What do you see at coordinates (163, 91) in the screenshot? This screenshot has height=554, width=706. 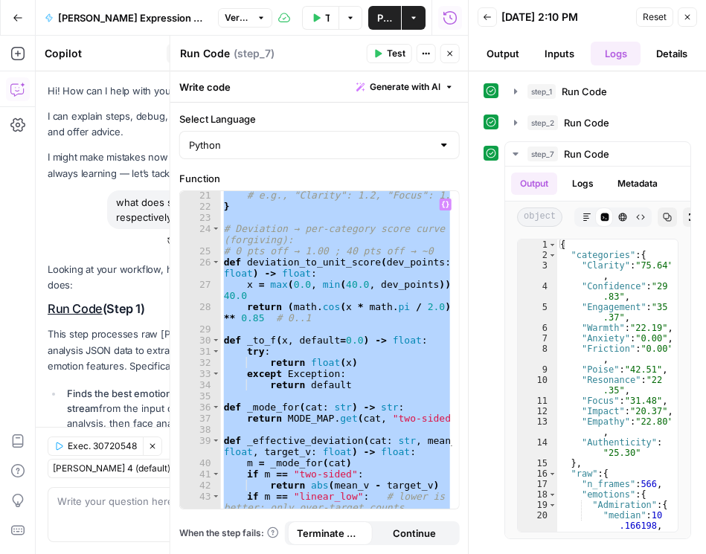 I see `p: Hi! How can I help with your workflow?` at bounding box center [163, 91].